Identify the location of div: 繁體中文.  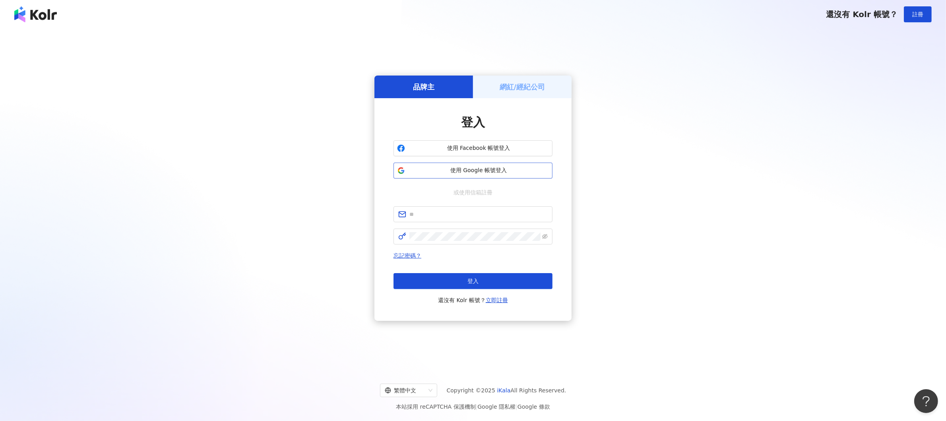
(405, 390).